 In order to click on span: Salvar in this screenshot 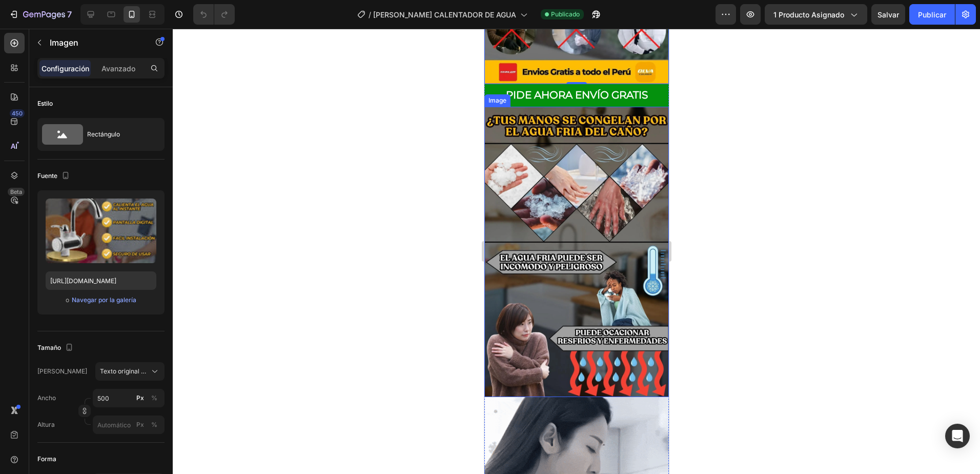, I will do `click(888, 14)`.